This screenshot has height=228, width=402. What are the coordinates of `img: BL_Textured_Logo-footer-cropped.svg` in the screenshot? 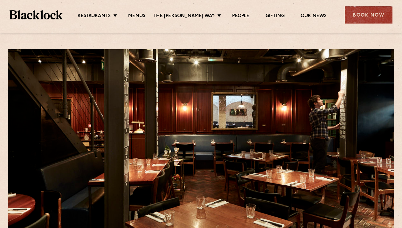 It's located at (36, 15).